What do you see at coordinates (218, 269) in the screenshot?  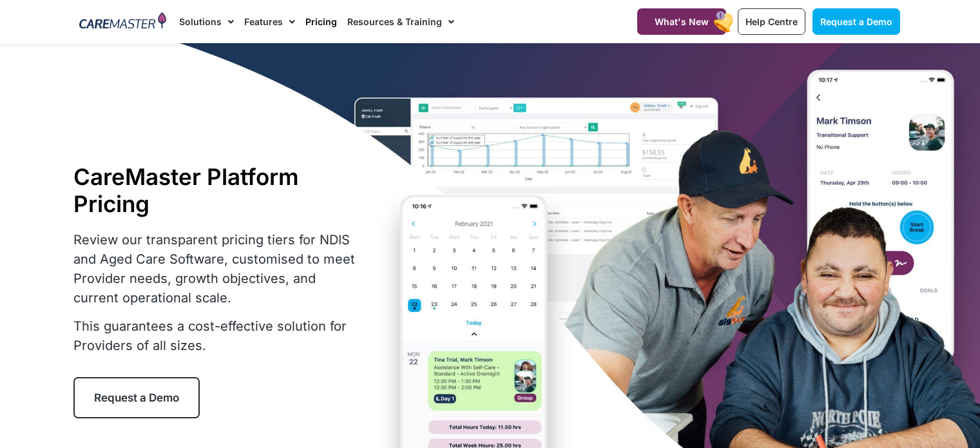 I see `p: Review our transparent pricing tiers for NDIS and Aged Care Software, customised to meet Provider...` at bounding box center [218, 269].